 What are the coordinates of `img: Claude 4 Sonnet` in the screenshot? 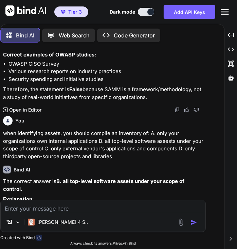 It's located at (31, 222).